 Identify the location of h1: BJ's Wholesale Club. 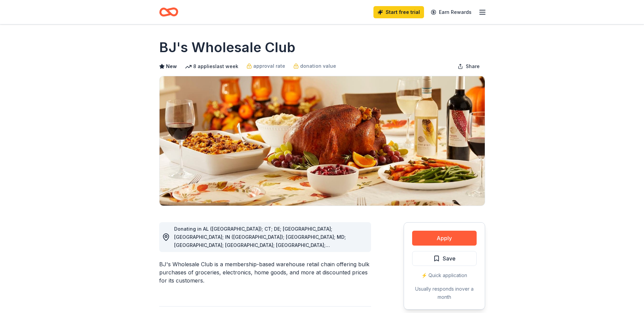
(227, 48).